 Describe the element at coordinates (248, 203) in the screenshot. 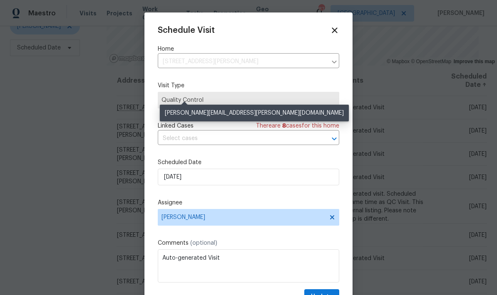

I see `label: Assignee` at that location.